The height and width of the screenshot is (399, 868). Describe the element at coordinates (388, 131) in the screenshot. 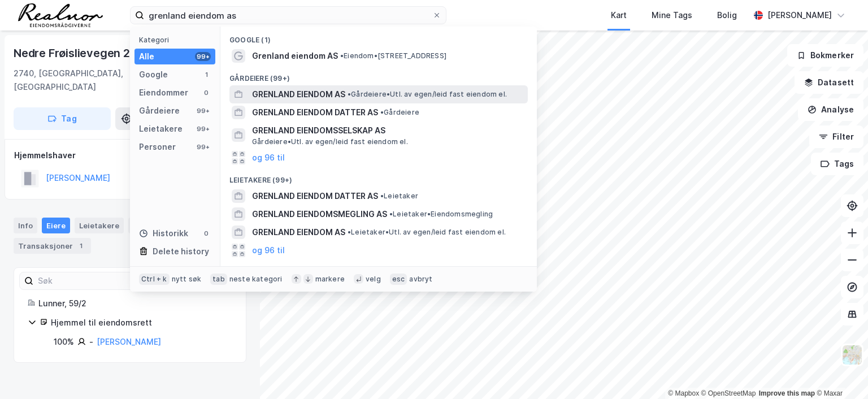

I see `span: GRENLAND EIENDOMSSELSKAP AS` at that location.